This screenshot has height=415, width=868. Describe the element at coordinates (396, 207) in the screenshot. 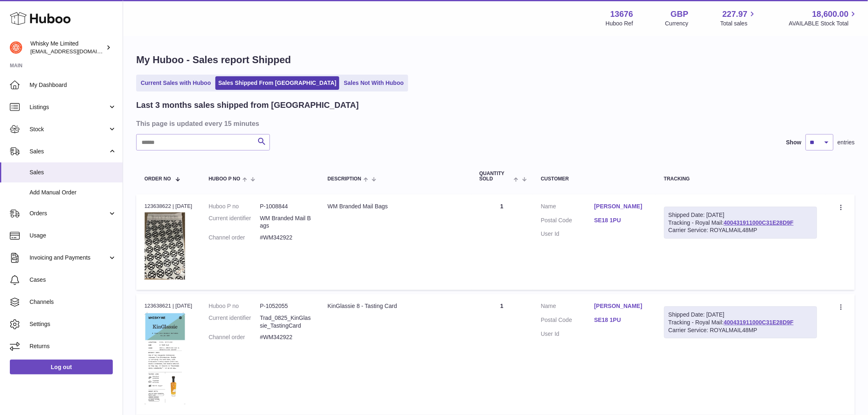

I see `div: WM Branded Mail Bags` at that location.